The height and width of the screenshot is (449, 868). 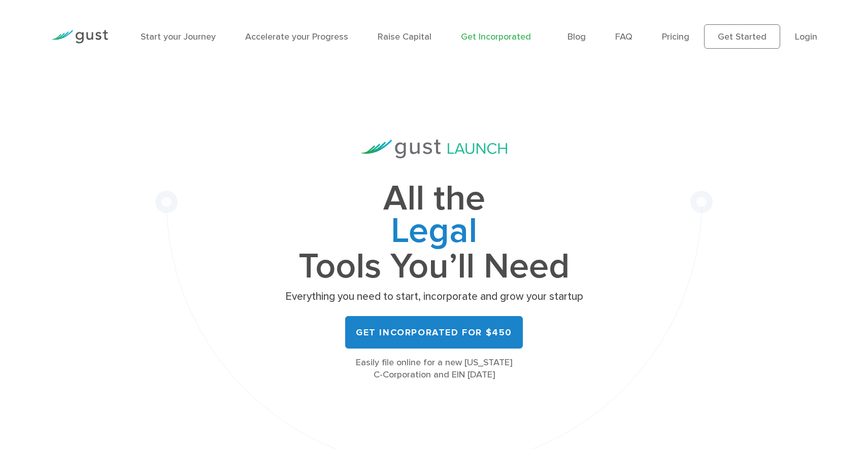 What do you see at coordinates (296, 37) in the screenshot?
I see `a: Accelerate your Progress` at bounding box center [296, 37].